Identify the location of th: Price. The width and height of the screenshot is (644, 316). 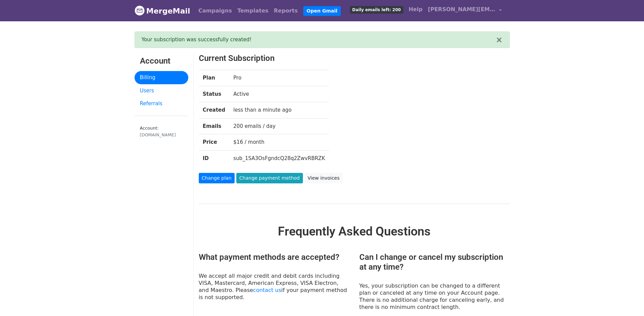
(214, 143).